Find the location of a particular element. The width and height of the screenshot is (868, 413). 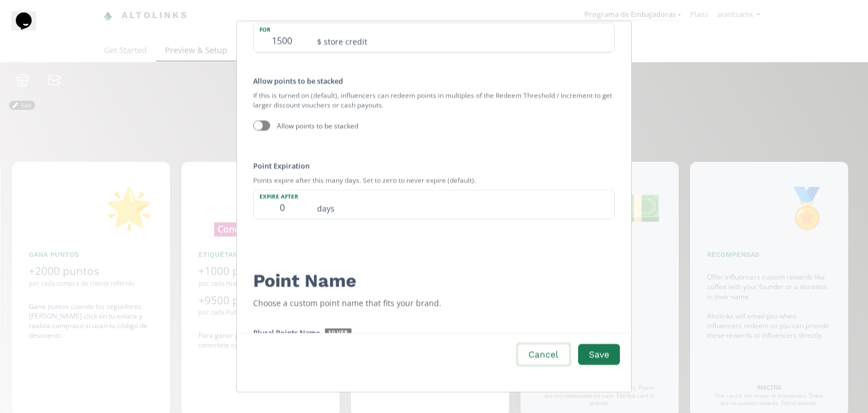

label: Plural Points Name is located at coordinates (303, 332).